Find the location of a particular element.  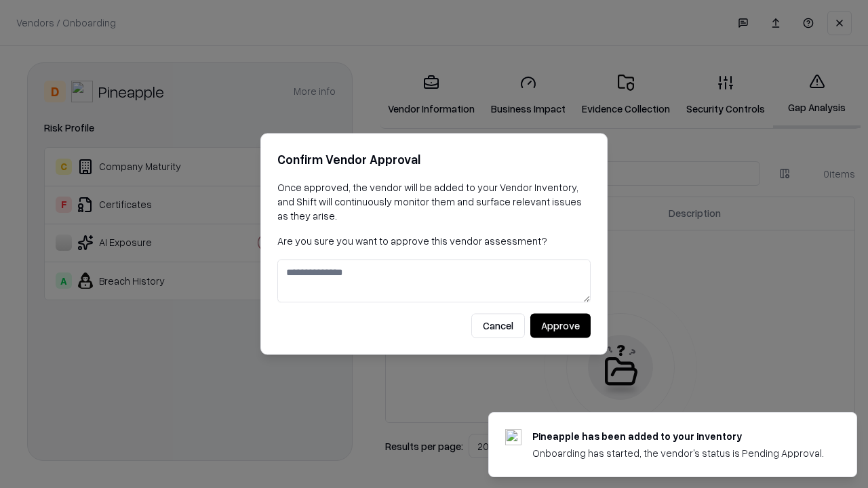

div: Onboarding has started, the vendor's status is Pending Approval. is located at coordinates (678, 452).